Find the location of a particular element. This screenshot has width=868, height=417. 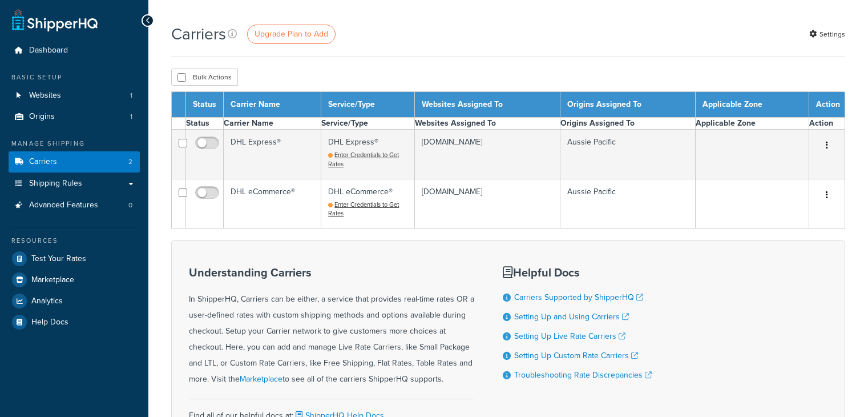

a: Carriers Supported by ShipperHQ is located at coordinates (579, 297).